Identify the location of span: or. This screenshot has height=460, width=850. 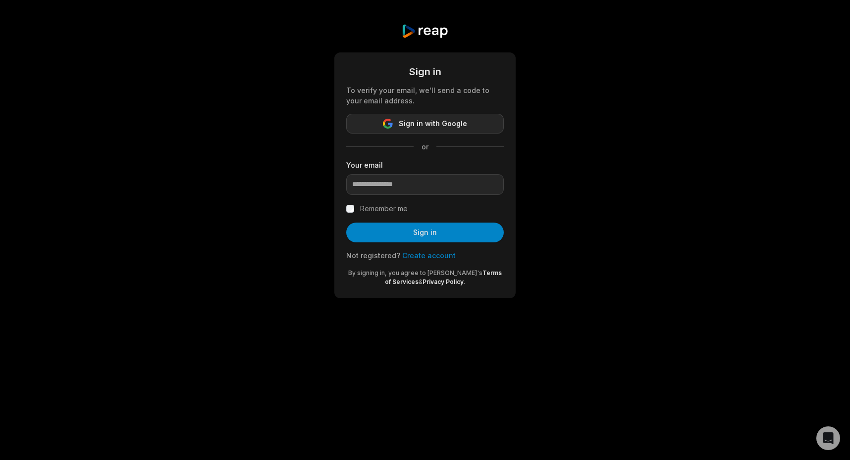
(425, 147).